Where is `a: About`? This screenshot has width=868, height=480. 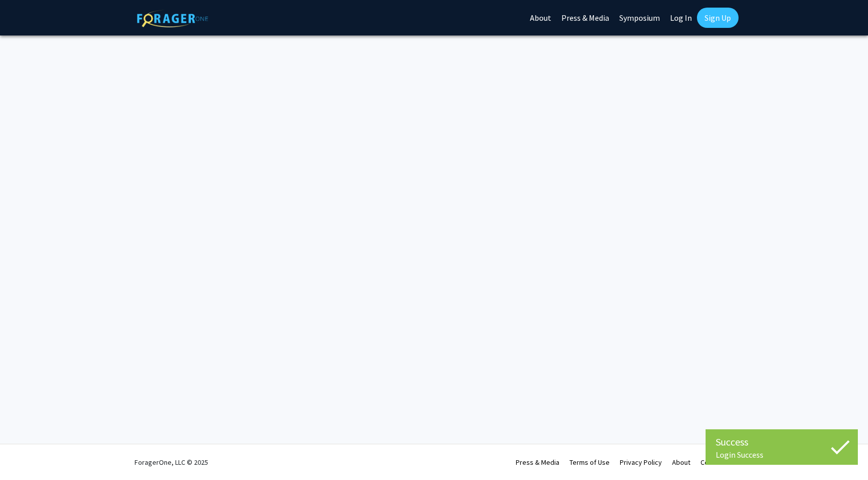 a: About is located at coordinates (681, 462).